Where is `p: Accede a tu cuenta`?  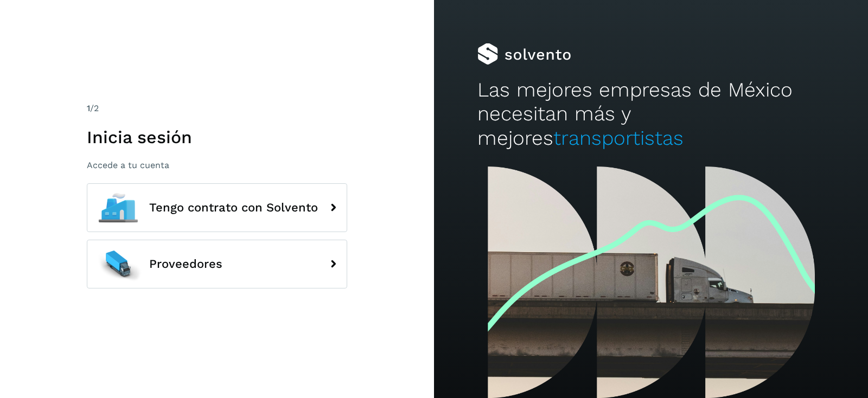
p: Accede a tu cuenta is located at coordinates (217, 165).